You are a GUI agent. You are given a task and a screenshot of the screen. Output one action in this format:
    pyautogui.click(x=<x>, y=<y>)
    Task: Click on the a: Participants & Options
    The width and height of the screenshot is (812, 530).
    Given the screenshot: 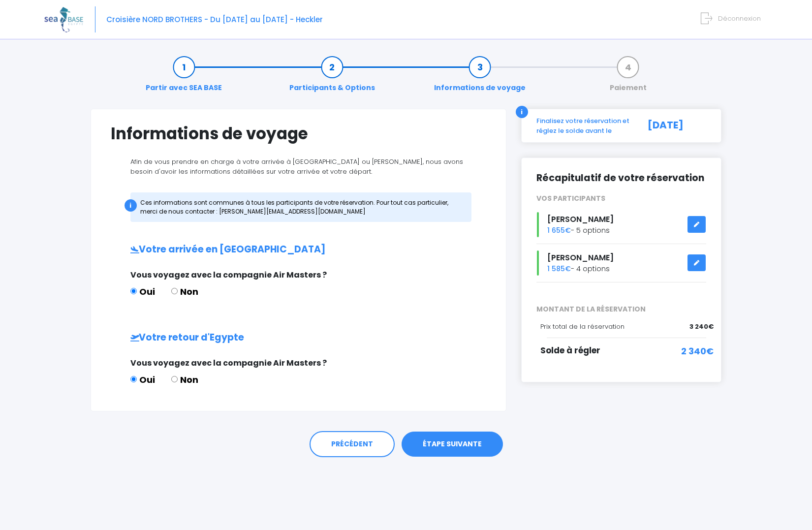 What is the action you would take?
    pyautogui.click(x=332, y=78)
    